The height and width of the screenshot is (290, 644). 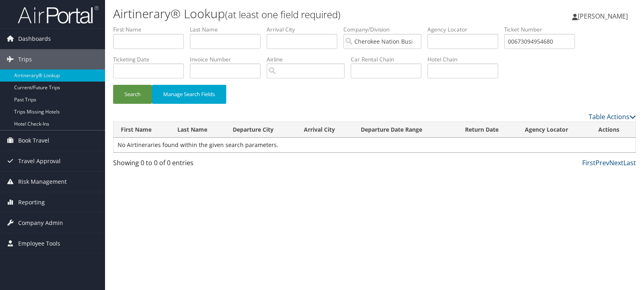 What do you see at coordinates (58, 14) in the screenshot?
I see `img: airportal-logo.png` at bounding box center [58, 14].